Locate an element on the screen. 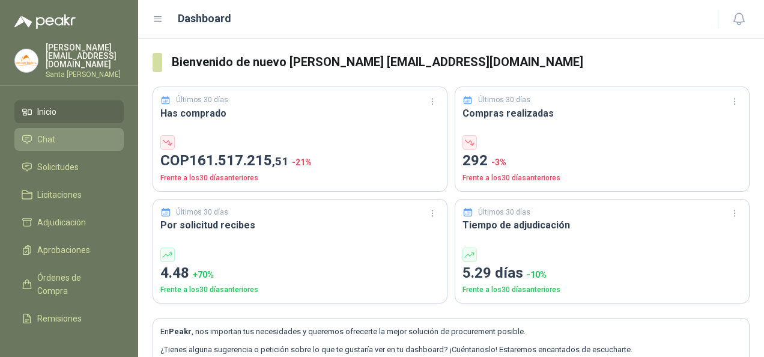 The width and height of the screenshot is (764, 357). p: En , nos importan tus necesidades y queremos ofrecerte la mejor solución de procurement posible. is located at coordinates (451, 332).